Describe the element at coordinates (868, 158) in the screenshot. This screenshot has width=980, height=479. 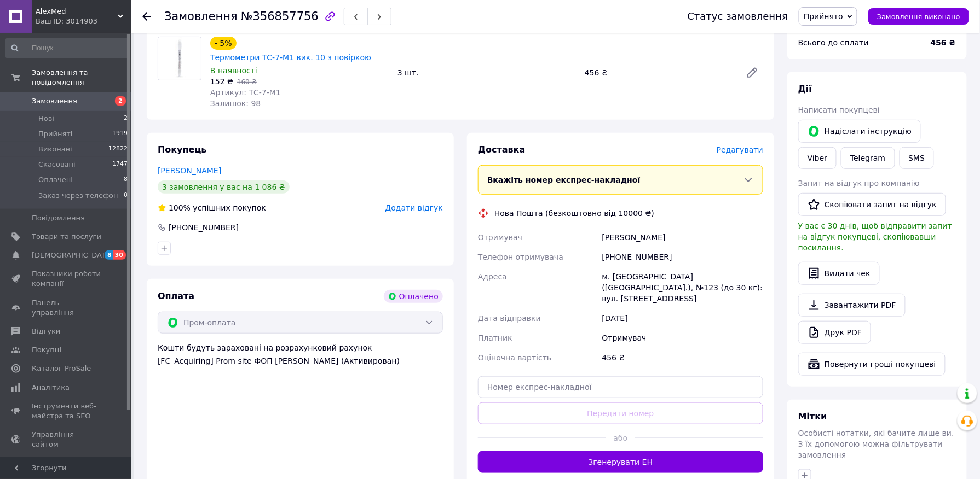
I see `a: Telegram` at that location.